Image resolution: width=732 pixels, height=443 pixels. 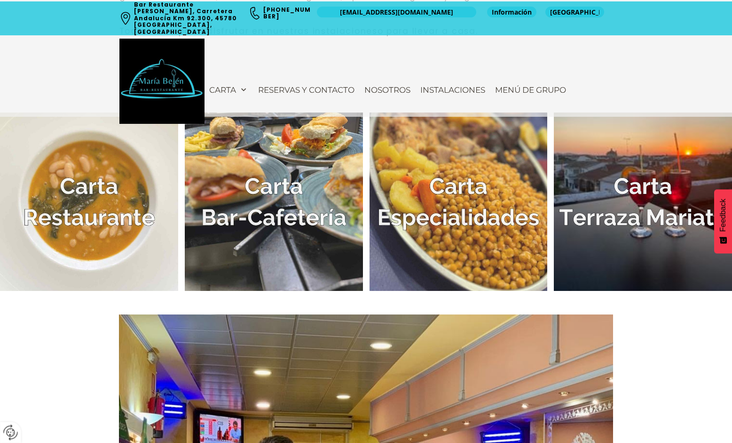 What do you see at coordinates (459, 201) in the screenshot?
I see `img: Especialidades de la casa` at bounding box center [459, 201].